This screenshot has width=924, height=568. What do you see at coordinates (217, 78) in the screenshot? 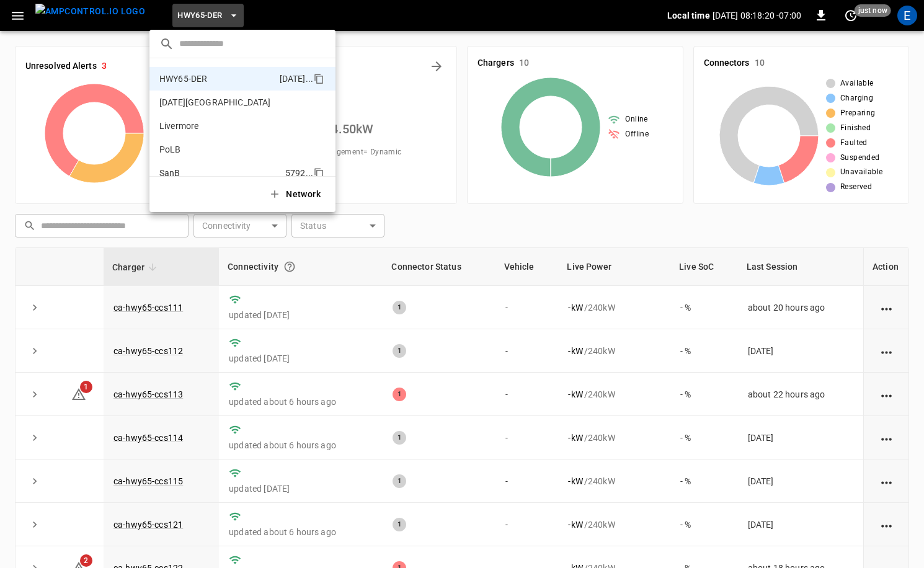
I see `p: HWY65-DER` at bounding box center [217, 78].